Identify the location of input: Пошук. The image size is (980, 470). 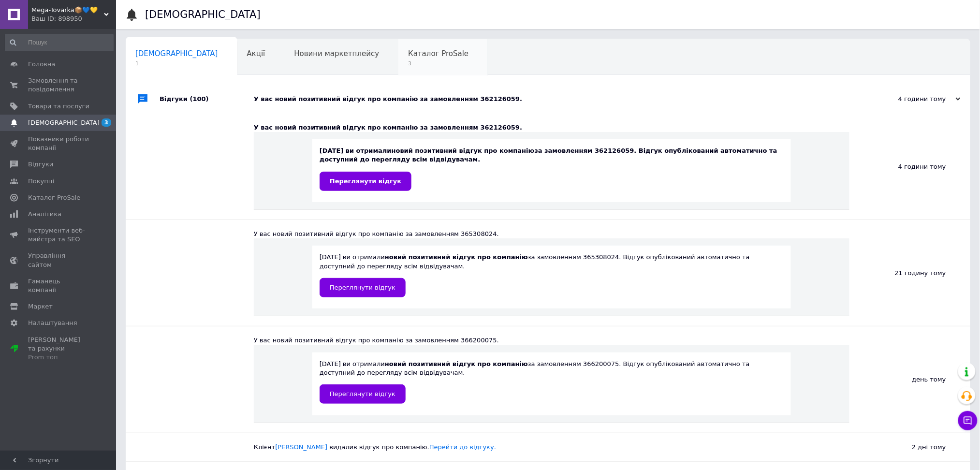
(59, 42).